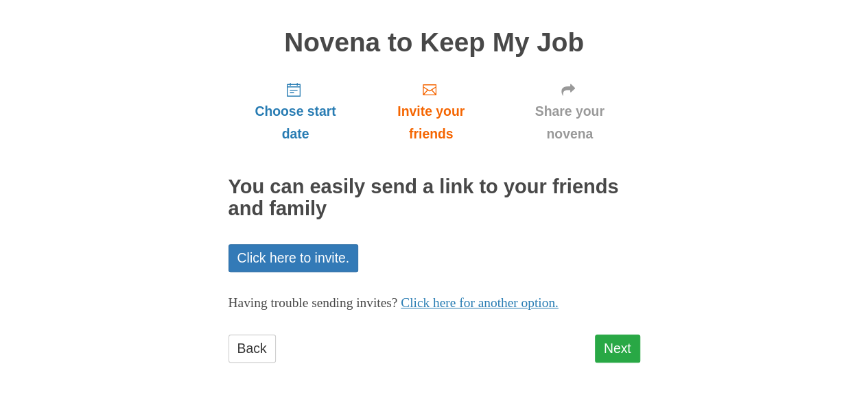  Describe the element at coordinates (618, 348) in the screenshot. I see `a: Next` at that location.